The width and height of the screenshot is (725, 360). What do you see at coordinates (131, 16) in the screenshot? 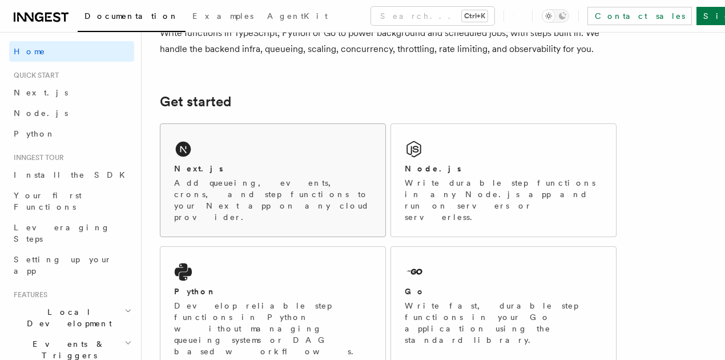
I see `span: Documentation` at bounding box center [131, 16].